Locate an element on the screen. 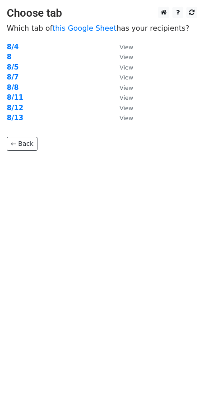 Image resolution: width=204 pixels, height=401 pixels. strong: 8/7 is located at coordinates (13, 77).